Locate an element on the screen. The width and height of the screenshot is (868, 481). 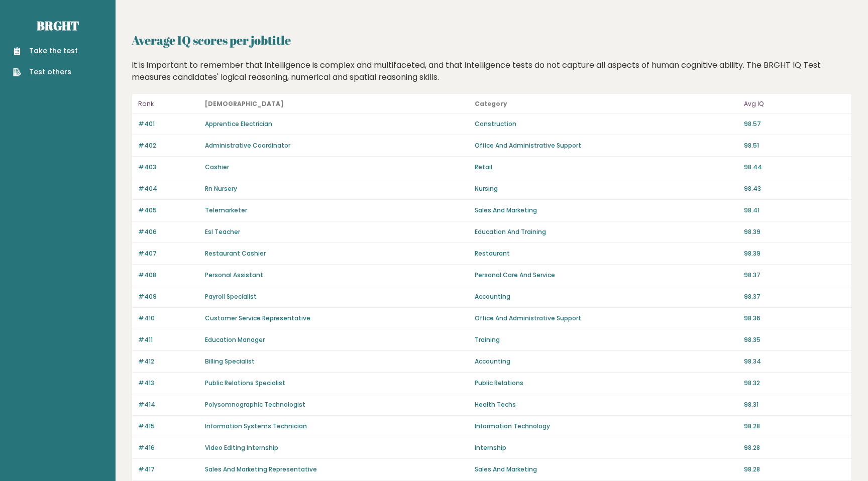
a: Cashier is located at coordinates (217, 167).